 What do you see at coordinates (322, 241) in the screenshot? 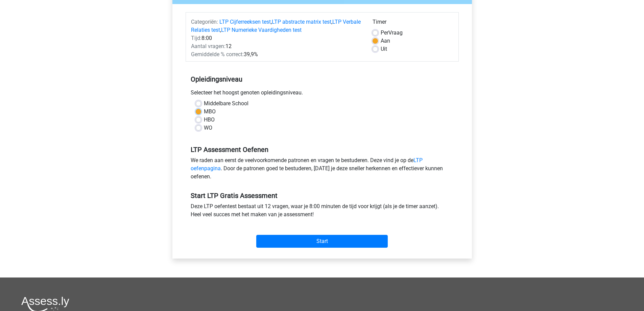
I see `input: Start` at bounding box center [322, 241].